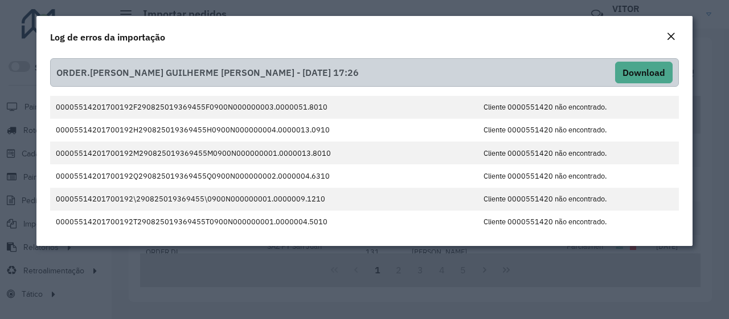  What do you see at coordinates (264, 153) in the screenshot?
I see `td: 00005514201700192M290825019369455M0900N000000001.0000013.8010` at bounding box center [264, 153].